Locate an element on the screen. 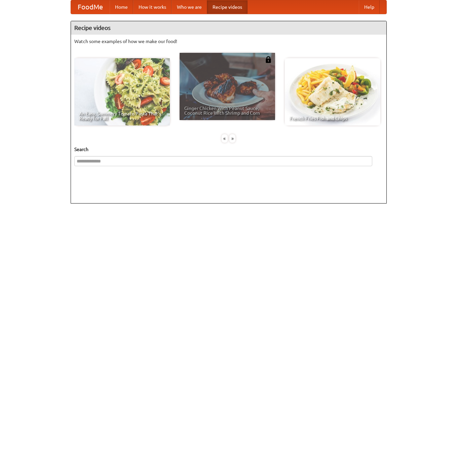 The width and height of the screenshot is (457, 476). p: Watch some examples of how we make our food! is located at coordinates (229, 41).